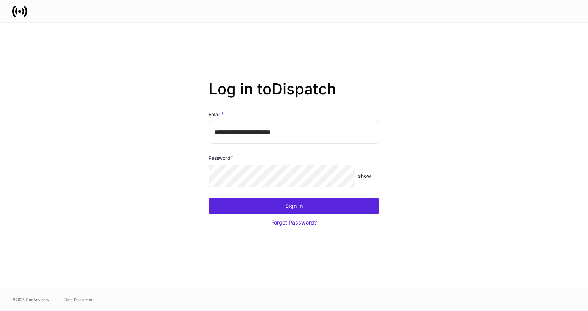 This screenshot has width=588, height=311. Describe the element at coordinates (294, 206) in the screenshot. I see `div: Sign In` at that location.